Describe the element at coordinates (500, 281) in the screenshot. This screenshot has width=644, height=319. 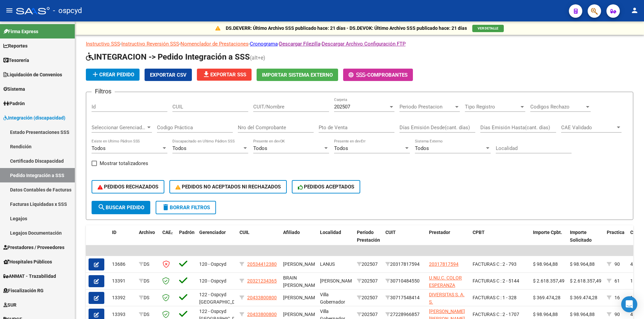
I see `div: FACTURAS C : 2 - 5144` at that location.